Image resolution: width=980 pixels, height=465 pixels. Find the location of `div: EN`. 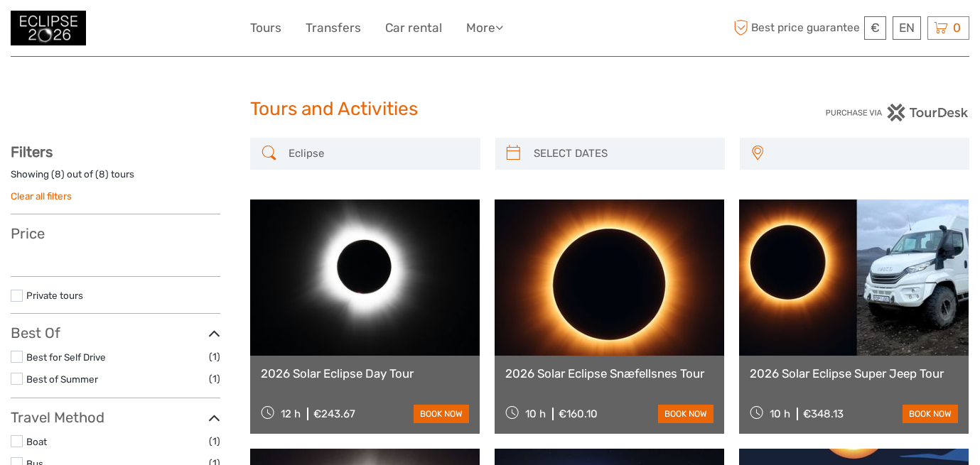

div: EN is located at coordinates (906, 28).